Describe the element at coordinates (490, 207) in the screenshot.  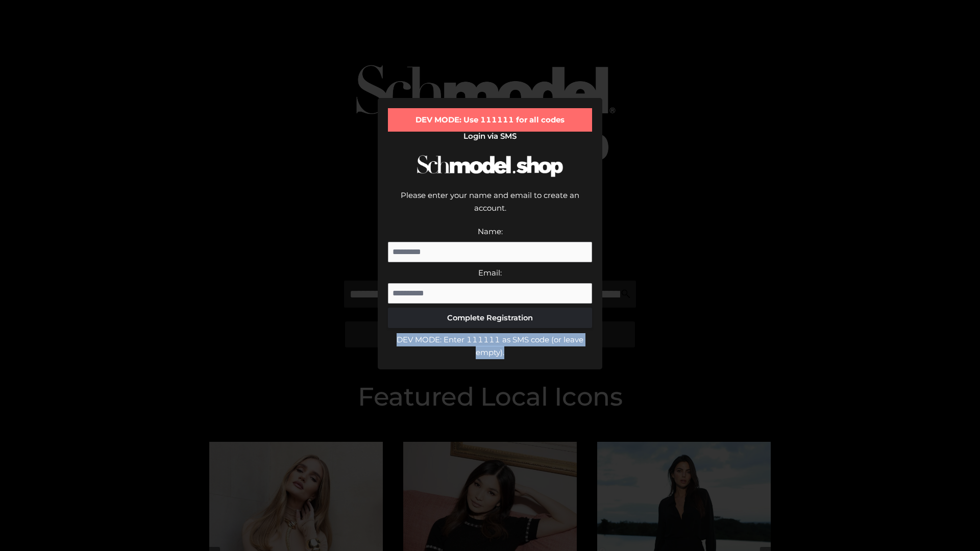
I see `div: Please enter your name and email to create an account.` at that location.